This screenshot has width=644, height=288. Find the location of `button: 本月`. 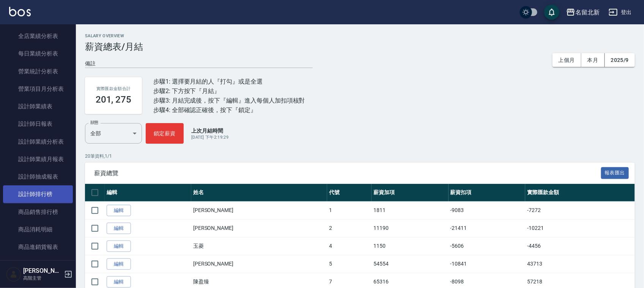

button: 本月 is located at coordinates (593, 60).